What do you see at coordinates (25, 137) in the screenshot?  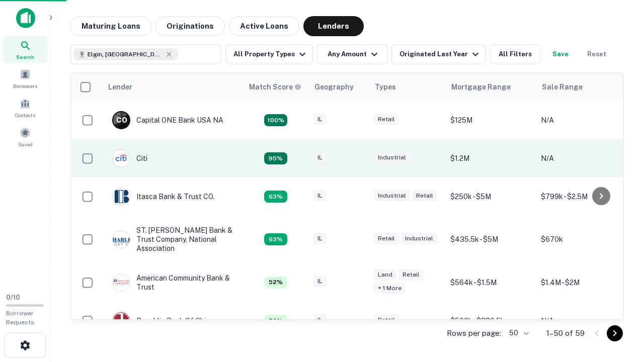 I see `div: Saved` at bounding box center [25, 137].